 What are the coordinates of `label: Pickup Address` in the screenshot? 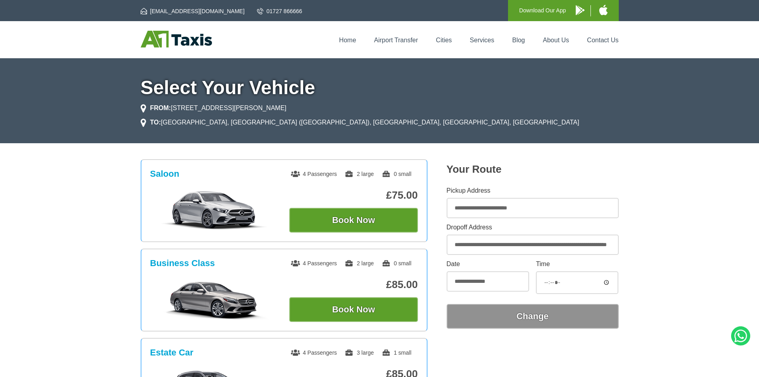 It's located at (533, 190).